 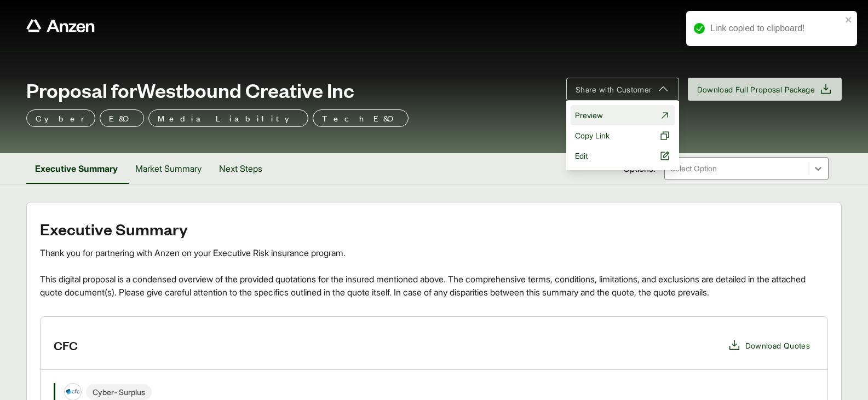 I want to click on button: Executive Summary, so click(x=76, y=169).